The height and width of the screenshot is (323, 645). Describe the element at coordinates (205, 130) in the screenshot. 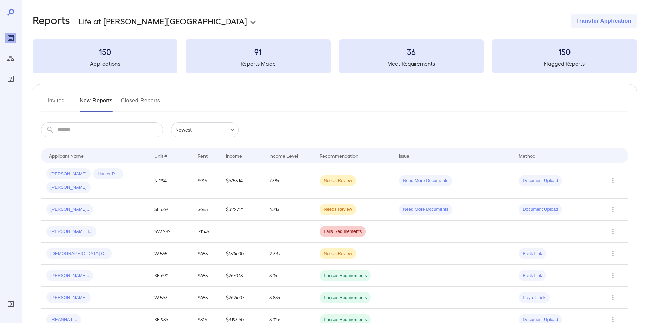

I see `div: Newest` at that location.